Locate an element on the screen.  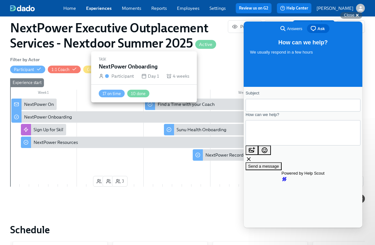
button: Close is located at coordinates (351, 15).